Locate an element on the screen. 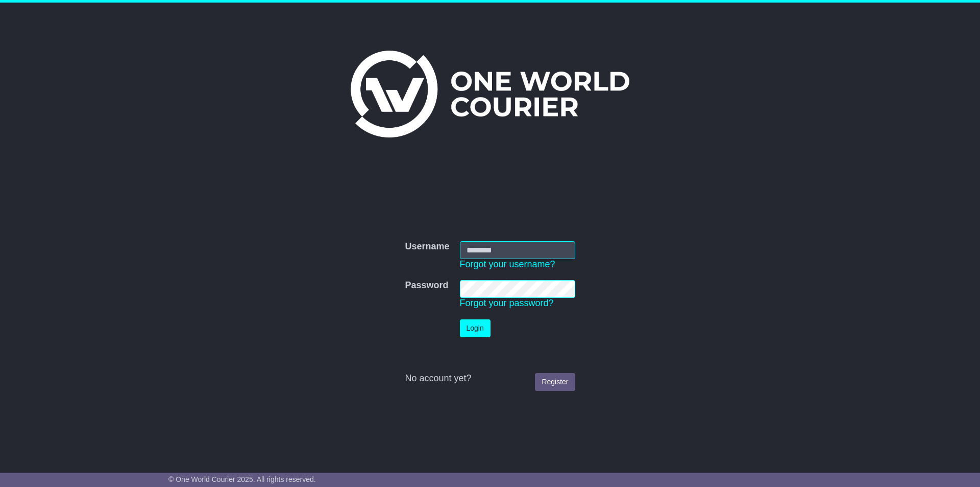 The height and width of the screenshot is (487, 980). a: Forgot your password? is located at coordinates (507, 303).